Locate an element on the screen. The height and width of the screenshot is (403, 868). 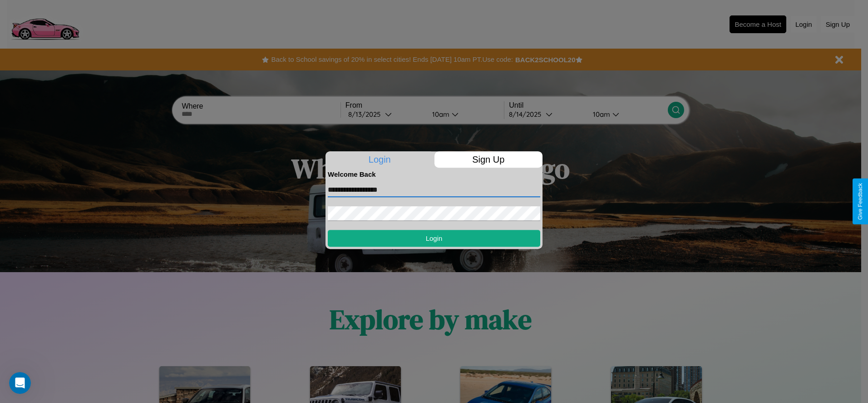
button: Login is located at coordinates (434, 238).